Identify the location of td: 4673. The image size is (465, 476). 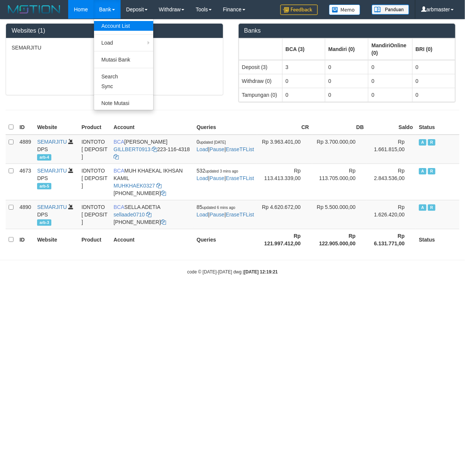
(25, 181).